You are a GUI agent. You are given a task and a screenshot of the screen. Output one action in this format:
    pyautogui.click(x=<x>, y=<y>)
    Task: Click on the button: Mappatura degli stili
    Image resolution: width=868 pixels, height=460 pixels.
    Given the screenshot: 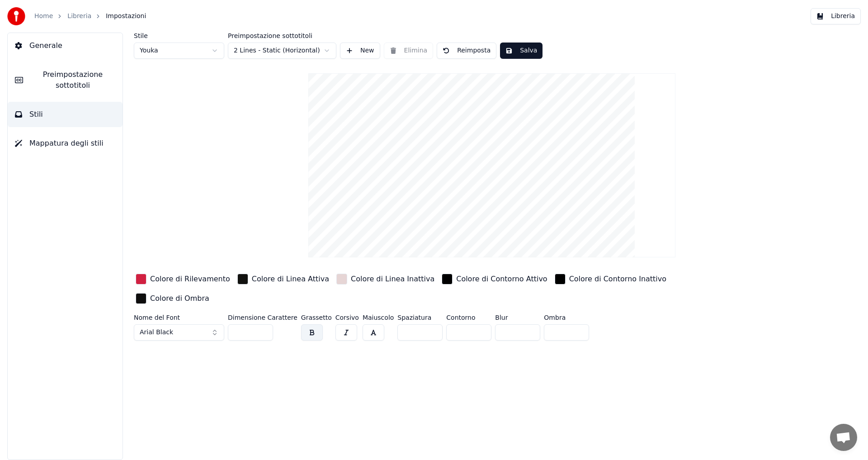 What is the action you would take?
    pyautogui.click(x=65, y=143)
    